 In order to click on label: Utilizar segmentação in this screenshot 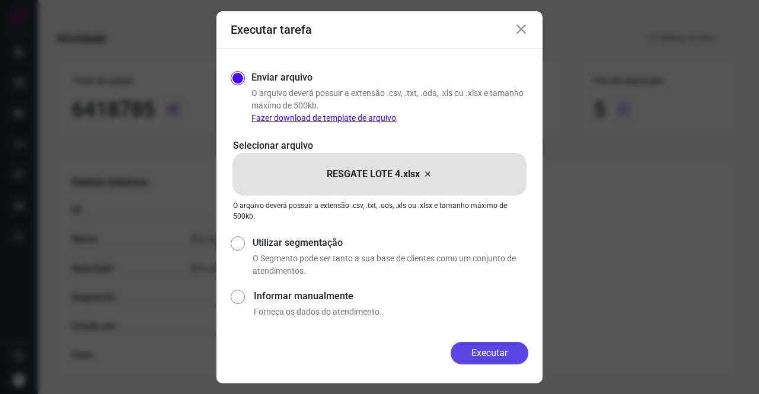, I will do `click(390, 243)`.